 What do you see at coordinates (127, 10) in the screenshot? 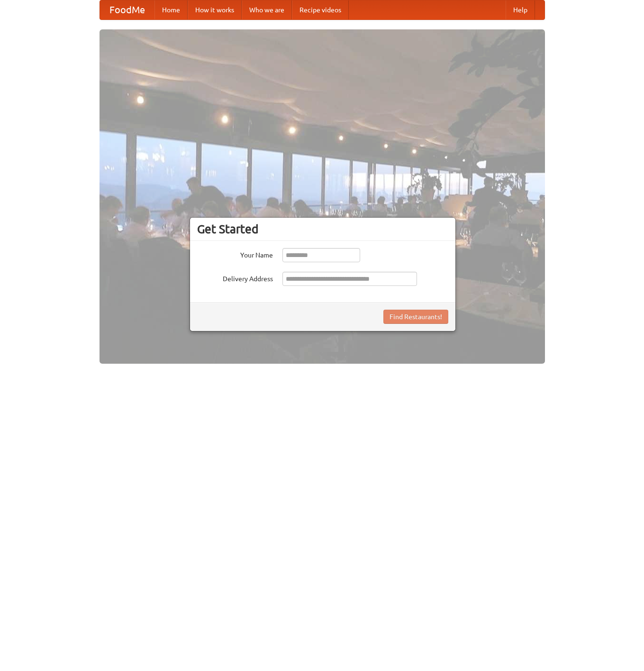
I see `a: FoodMe` at bounding box center [127, 10].